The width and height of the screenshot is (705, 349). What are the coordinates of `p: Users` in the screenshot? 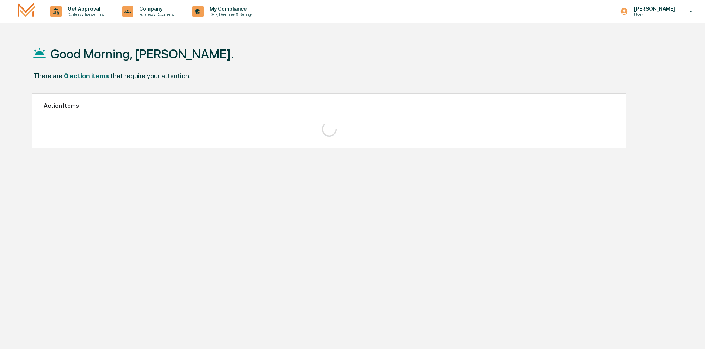 It's located at (653, 14).